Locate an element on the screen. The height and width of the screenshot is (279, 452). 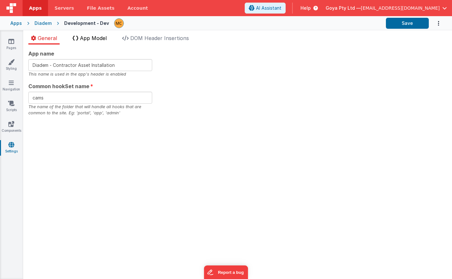
span: File Assets is located at coordinates (101, 8).